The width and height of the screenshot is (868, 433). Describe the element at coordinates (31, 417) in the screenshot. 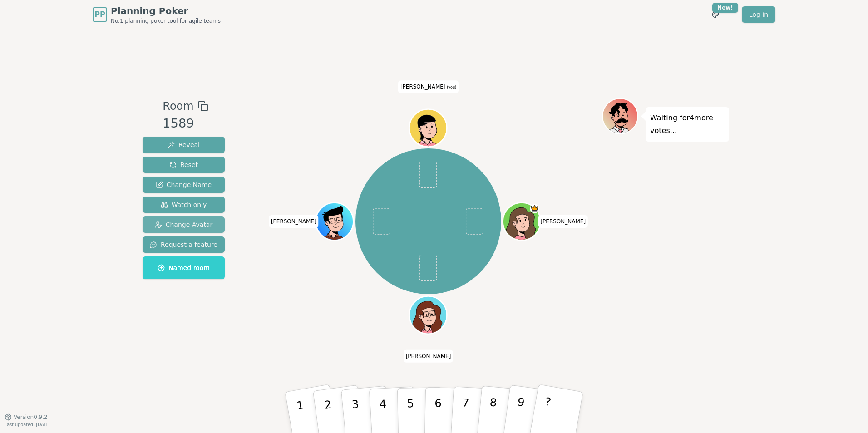

I see `span: Version 0.9.2` at that location.